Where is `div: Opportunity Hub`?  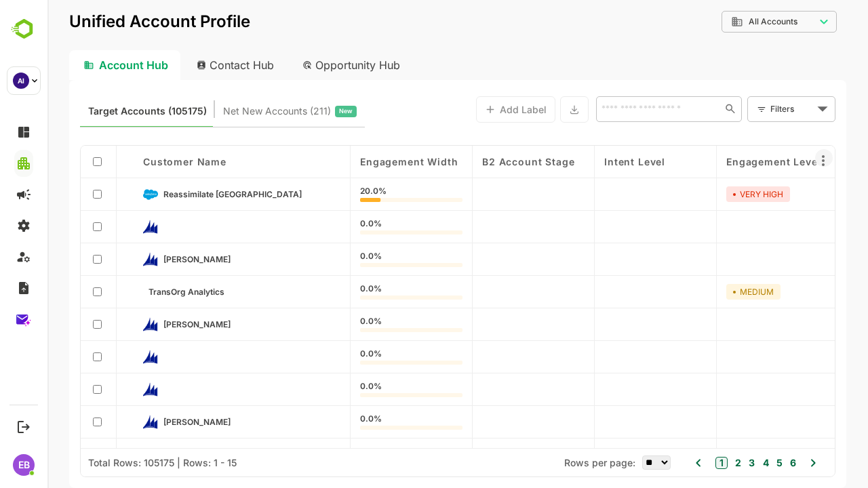 div: Opportunity Hub is located at coordinates (304, 65).